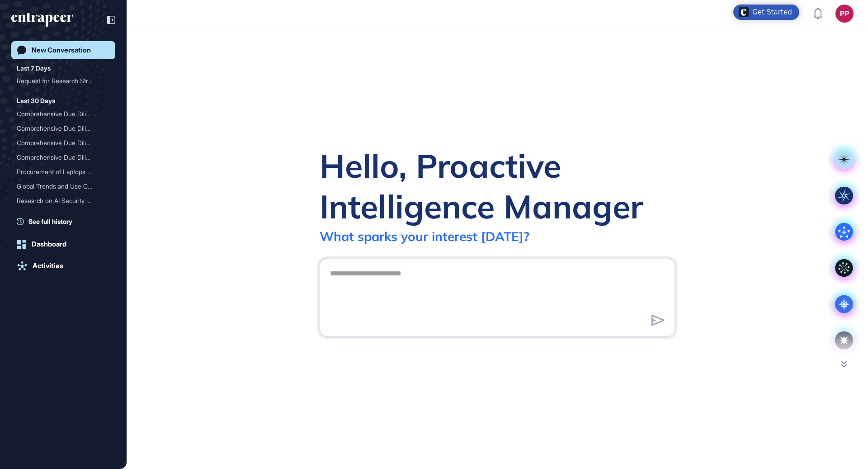 The height and width of the screenshot is (469, 868). I want to click on div: Get Started, so click(772, 12).